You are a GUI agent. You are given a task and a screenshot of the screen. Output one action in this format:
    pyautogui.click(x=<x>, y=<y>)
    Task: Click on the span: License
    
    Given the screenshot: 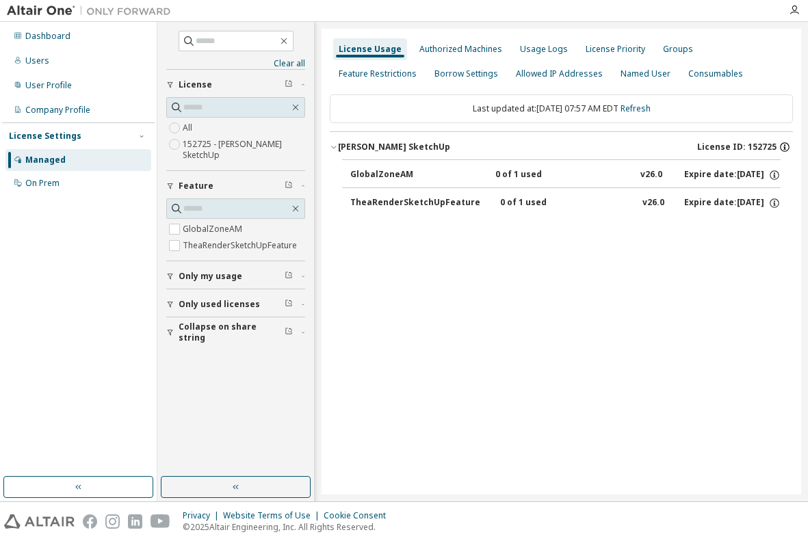 What is the action you would take?
    pyautogui.click(x=195, y=85)
    